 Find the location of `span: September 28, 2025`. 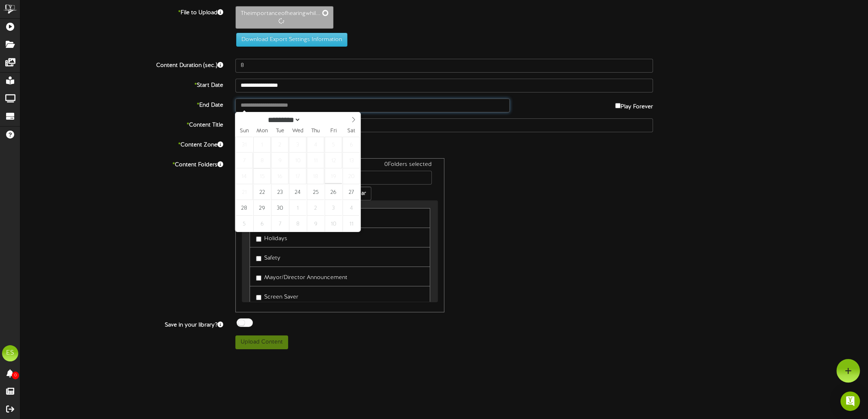

span: September 28, 2025 is located at coordinates (244, 208).